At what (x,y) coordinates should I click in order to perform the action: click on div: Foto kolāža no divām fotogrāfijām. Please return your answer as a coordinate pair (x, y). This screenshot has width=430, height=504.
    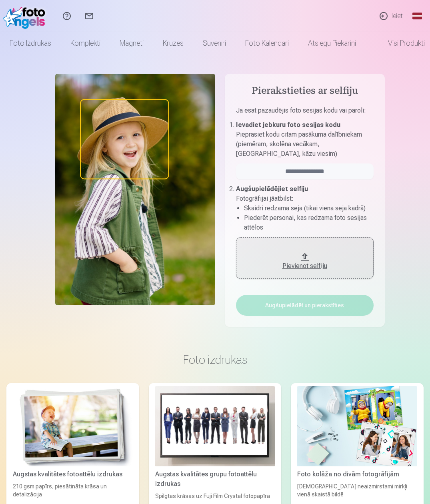
    Looking at the image, I should click on (357, 474).